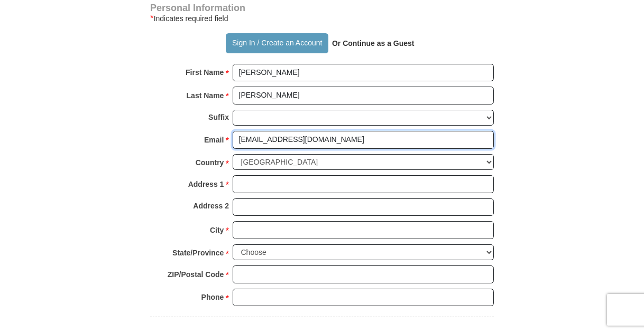 This screenshot has height=333, width=644. I want to click on strong: Phone, so click(213, 297).